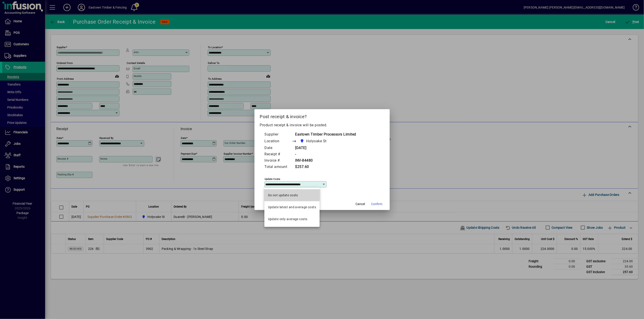 The width and height of the screenshot is (644, 319). What do you see at coordinates (360, 204) in the screenshot?
I see `button: Cancel` at bounding box center [360, 204].